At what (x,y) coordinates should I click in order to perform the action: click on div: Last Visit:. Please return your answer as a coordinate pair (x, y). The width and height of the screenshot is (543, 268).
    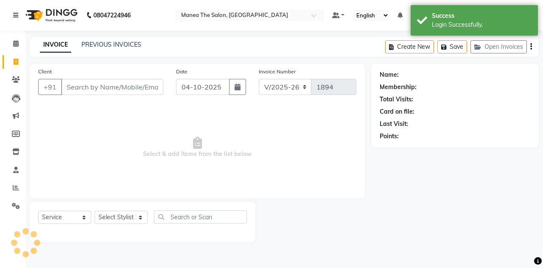
    Looking at the image, I should click on (394, 124).